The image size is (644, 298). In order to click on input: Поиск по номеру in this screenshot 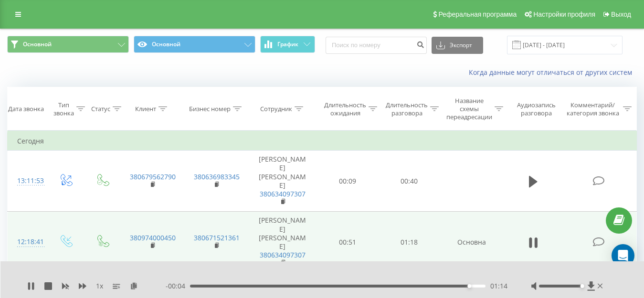, I will do `click(376, 45)`.